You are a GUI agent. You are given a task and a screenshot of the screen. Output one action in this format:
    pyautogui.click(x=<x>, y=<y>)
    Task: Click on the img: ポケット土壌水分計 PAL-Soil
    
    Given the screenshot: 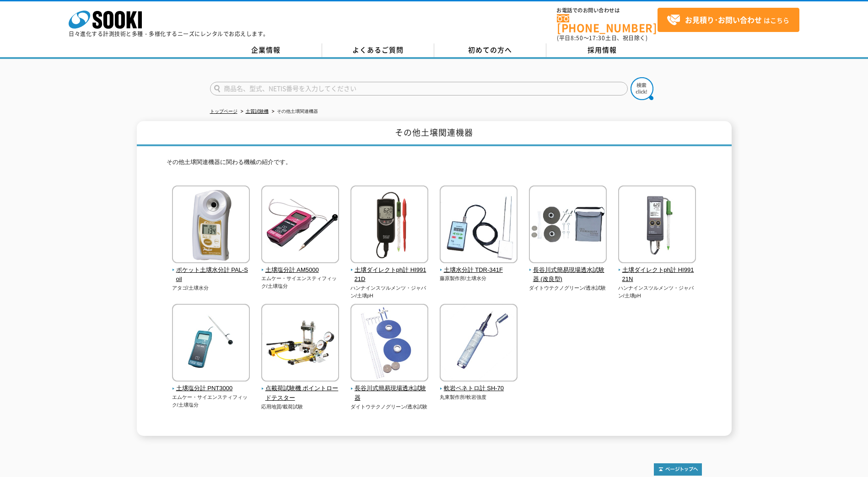 What is the action you would take?
    pyautogui.click(x=211, y=225)
    